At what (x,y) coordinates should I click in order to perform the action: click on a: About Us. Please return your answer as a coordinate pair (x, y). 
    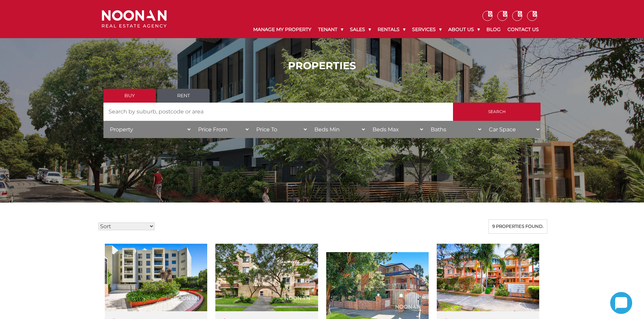
    Looking at the image, I should click on (464, 29).